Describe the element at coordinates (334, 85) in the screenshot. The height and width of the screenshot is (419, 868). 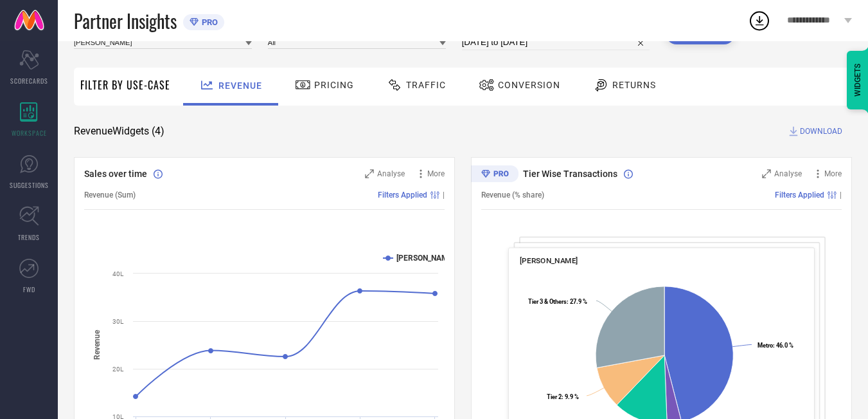
I see `span: Pricing` at that location.